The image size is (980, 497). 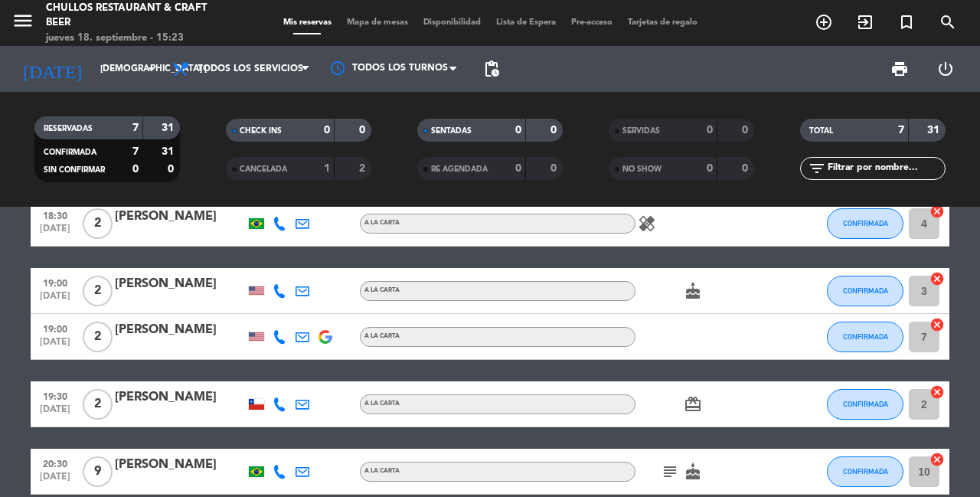 I want to click on span: NO SHOW, so click(x=641, y=169).